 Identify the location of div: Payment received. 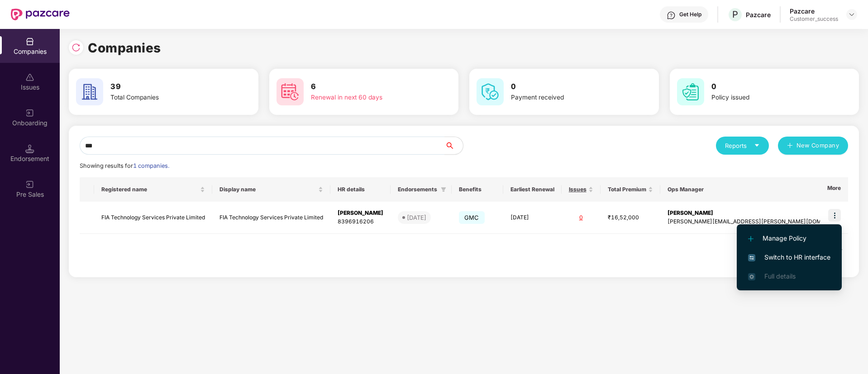
(568, 98).